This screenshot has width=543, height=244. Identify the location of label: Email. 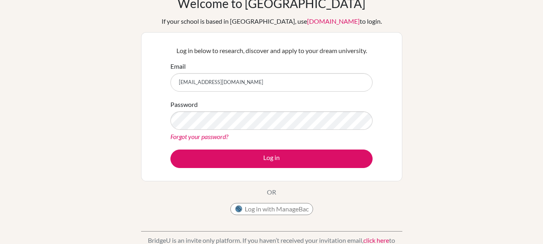
(178, 66).